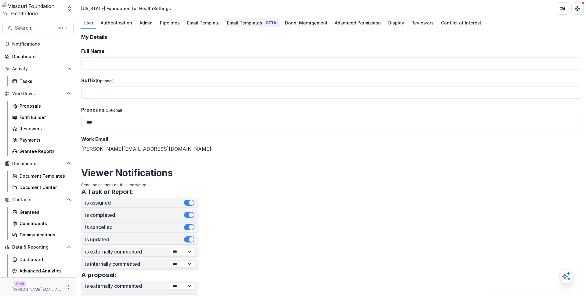 Image resolution: width=586 pixels, height=296 pixels. Describe the element at coordinates (44, 234) in the screenshot. I see `div: Communications` at that location.